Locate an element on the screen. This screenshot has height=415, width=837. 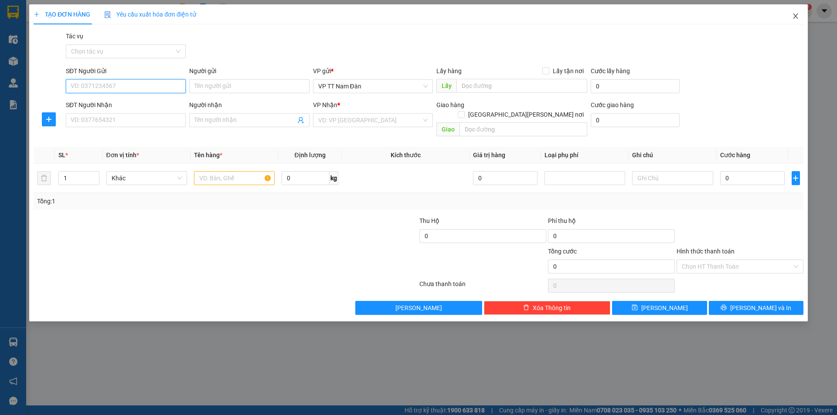
div: Người nhận is located at coordinates (249, 105).